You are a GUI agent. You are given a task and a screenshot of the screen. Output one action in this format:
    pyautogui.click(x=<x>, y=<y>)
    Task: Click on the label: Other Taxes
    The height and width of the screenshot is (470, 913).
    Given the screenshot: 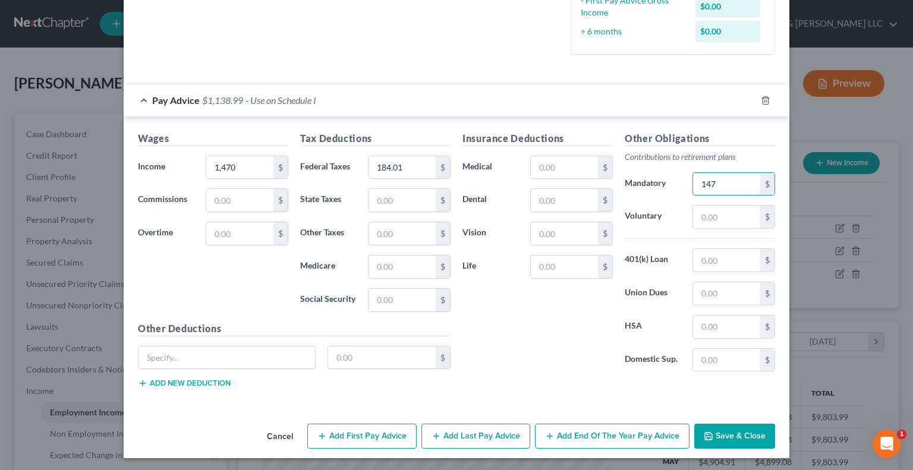 What is the action you would take?
    pyautogui.click(x=328, y=234)
    